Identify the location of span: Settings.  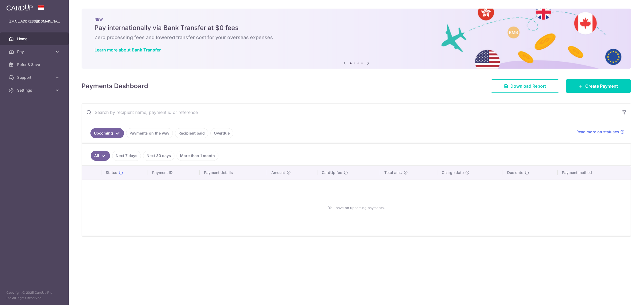
(35, 91).